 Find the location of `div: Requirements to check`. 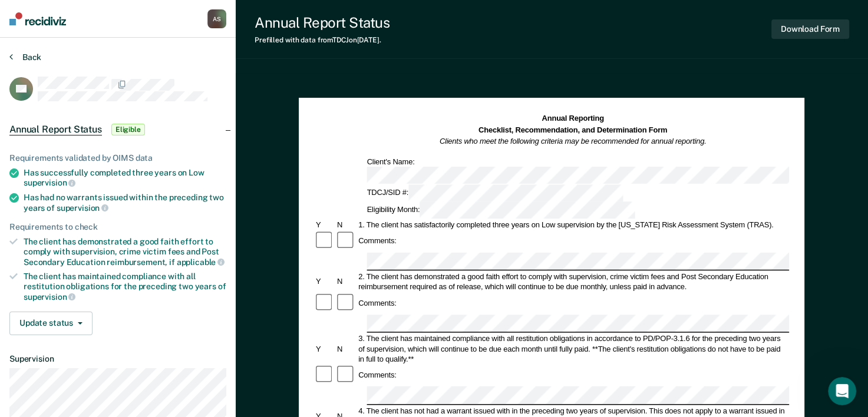

div: Requirements to check is located at coordinates (118, 227).